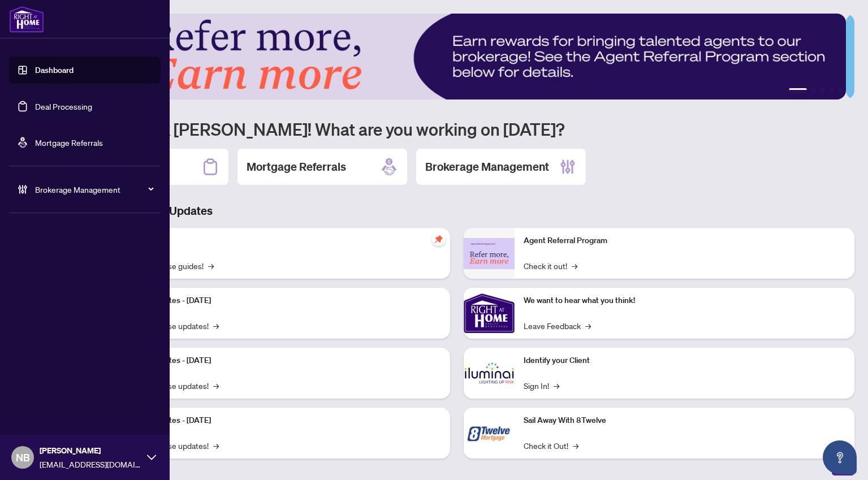 This screenshot has height=480, width=868. What do you see at coordinates (23, 457) in the screenshot?
I see `span: NB` at bounding box center [23, 457].